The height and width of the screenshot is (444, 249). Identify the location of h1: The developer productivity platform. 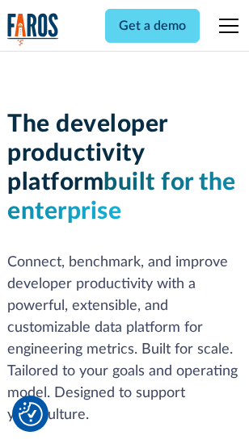
(124, 168).